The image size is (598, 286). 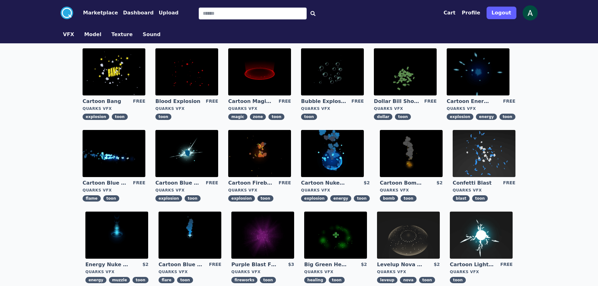 I want to click on button: Texture, so click(x=122, y=35).